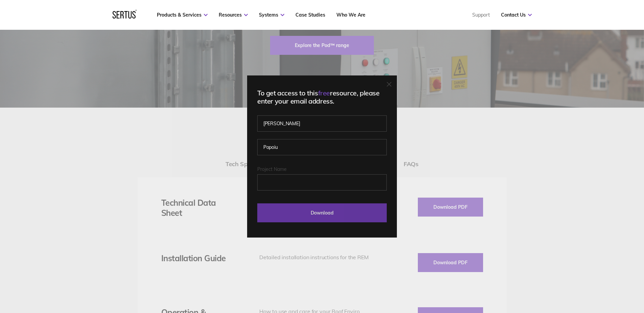  What do you see at coordinates (481, 15) in the screenshot?
I see `a: Support` at bounding box center [481, 15].